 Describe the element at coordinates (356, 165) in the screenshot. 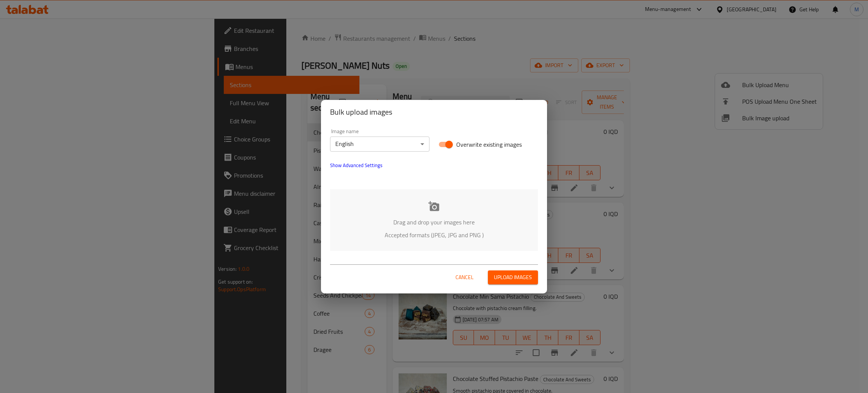

I see `button: show more` at that location.